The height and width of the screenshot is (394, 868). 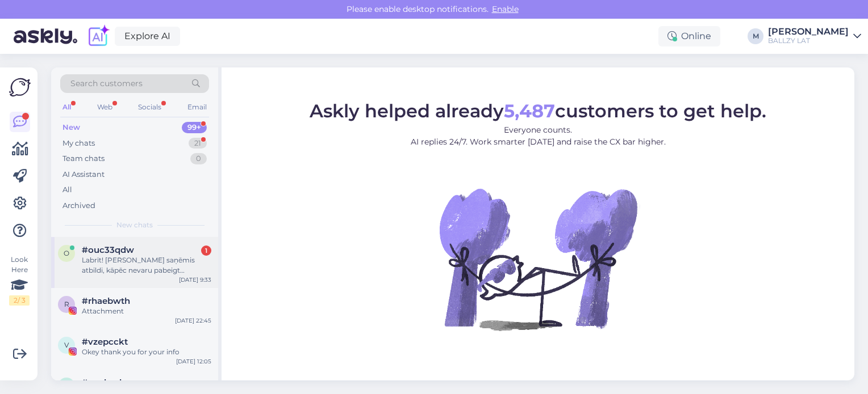 I want to click on span: #voabzakp, so click(x=107, y=383).